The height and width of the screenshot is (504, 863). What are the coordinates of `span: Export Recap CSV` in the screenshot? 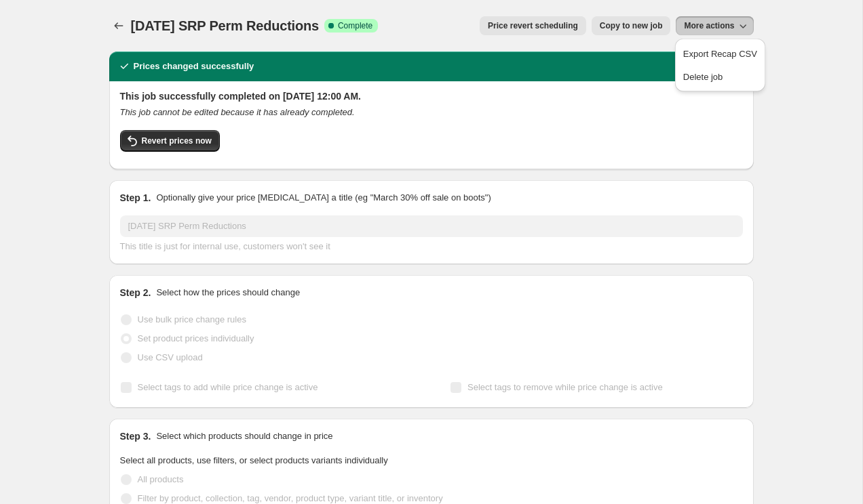 It's located at (720, 54).